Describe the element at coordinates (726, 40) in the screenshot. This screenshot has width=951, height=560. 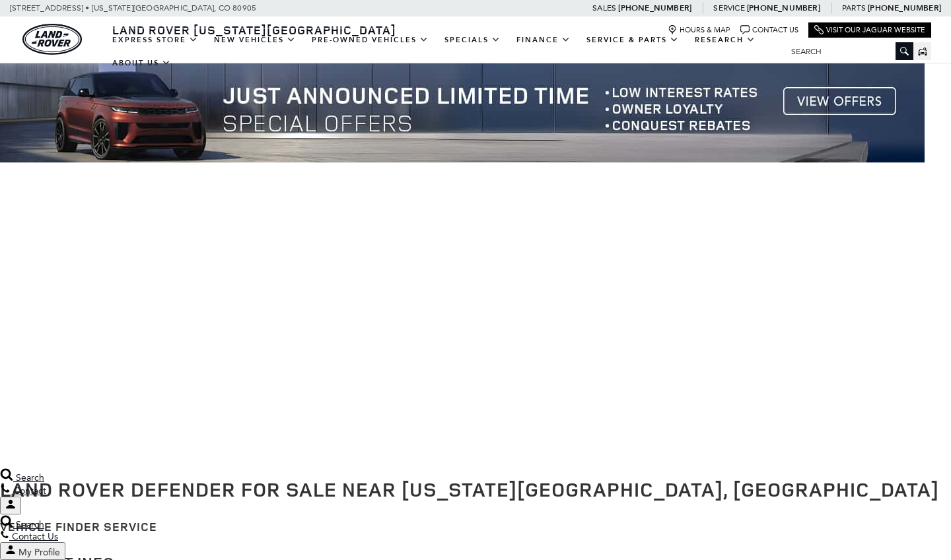
I see `a: Research` at that location.